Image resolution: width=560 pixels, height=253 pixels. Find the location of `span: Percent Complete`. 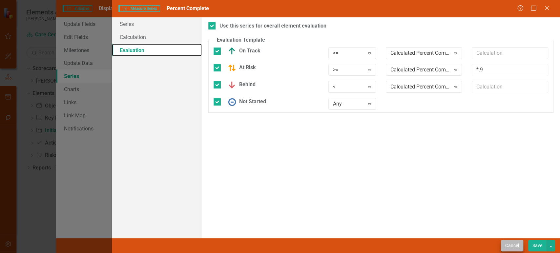

span: Percent Complete is located at coordinates (188, 8).